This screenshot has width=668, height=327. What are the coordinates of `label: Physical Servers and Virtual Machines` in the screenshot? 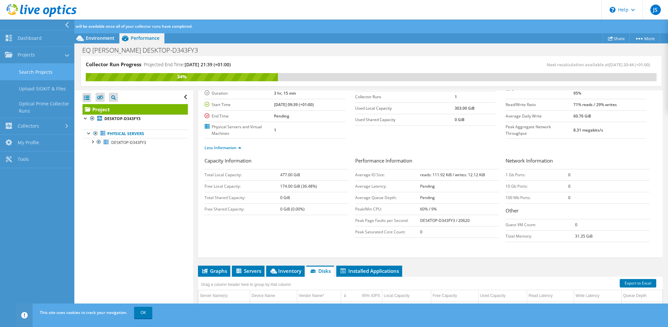 It's located at (239, 130).